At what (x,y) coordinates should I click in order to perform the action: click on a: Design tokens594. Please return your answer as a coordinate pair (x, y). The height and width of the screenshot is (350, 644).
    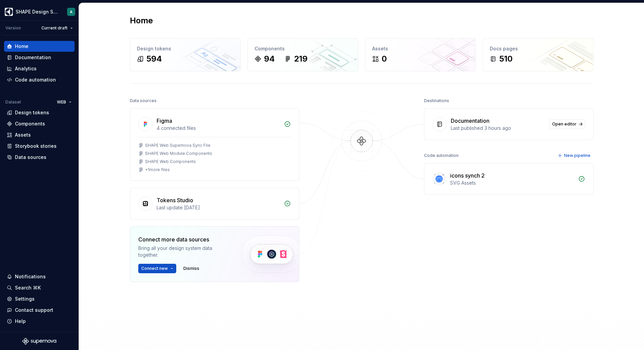
    Looking at the image, I should click on (185, 55).